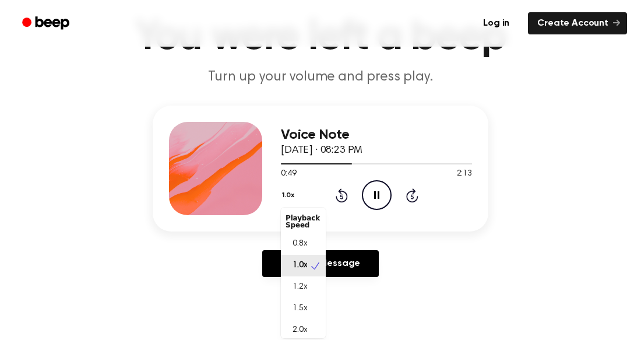 This screenshot has height=340, width=641. I want to click on span: 0.8x, so click(299, 244).